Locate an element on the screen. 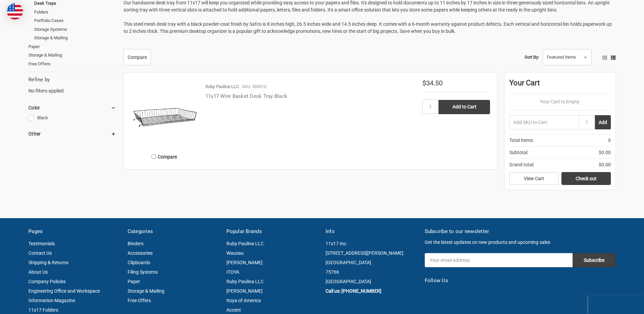 The image size is (644, 314). a: Folders is located at coordinates (75, 13).